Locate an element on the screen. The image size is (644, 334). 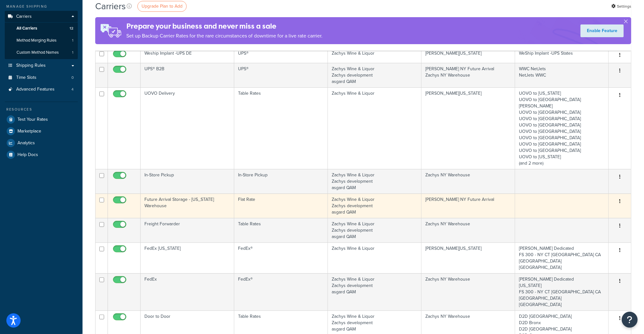
span: Analytics is located at coordinates (26, 143).